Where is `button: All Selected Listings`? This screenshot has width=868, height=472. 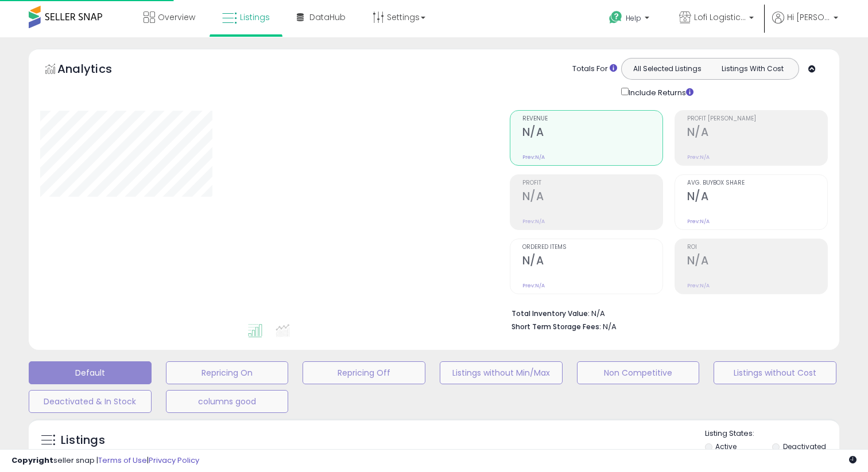 button: All Selected Listings is located at coordinates (667, 69).